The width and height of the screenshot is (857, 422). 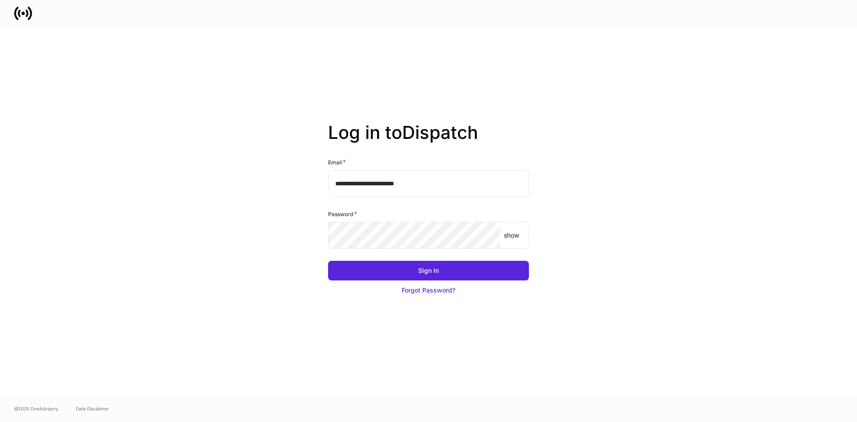 What do you see at coordinates (429, 290) in the screenshot?
I see `div: Forgot Password?` at bounding box center [429, 290].